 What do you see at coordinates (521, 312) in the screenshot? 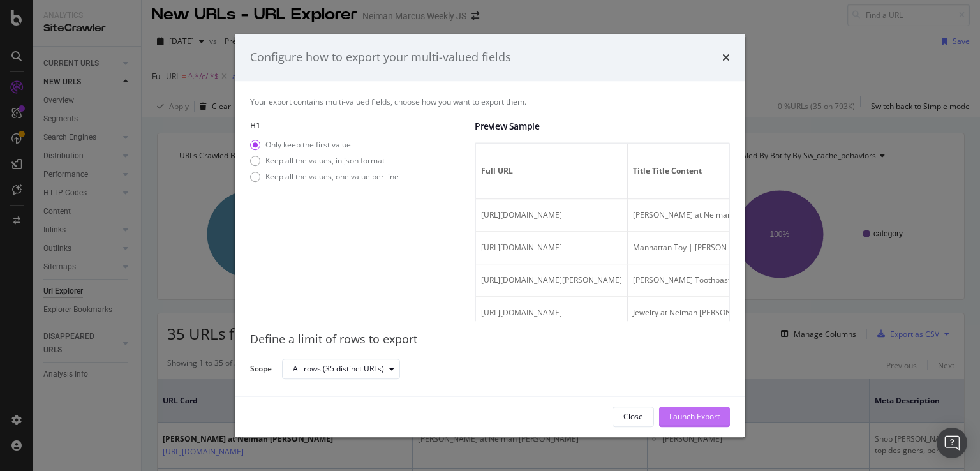
I see `span: https://www.neimanmarcus.com/c/womens-jewelry-cat1755797630` at bounding box center [521, 312].